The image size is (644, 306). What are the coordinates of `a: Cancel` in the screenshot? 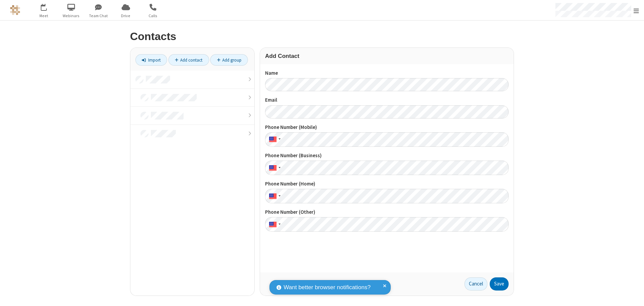 It's located at (476, 284).